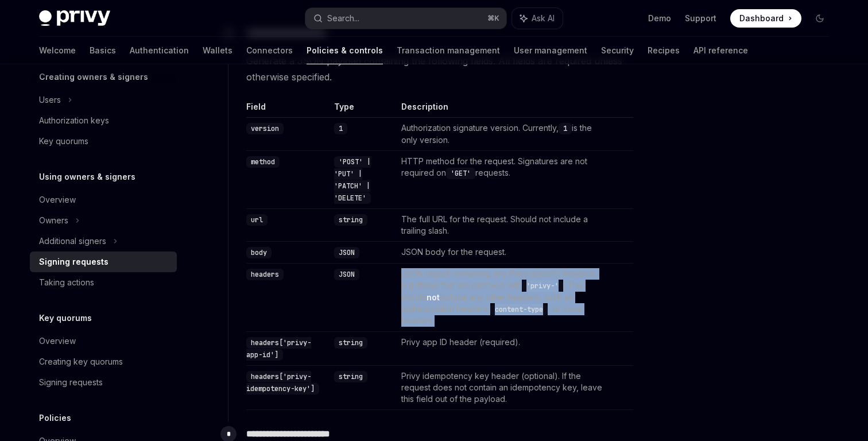 The image size is (868, 441). What do you see at coordinates (75, 19) in the screenshot?
I see `img: dark logo` at bounding box center [75, 19].